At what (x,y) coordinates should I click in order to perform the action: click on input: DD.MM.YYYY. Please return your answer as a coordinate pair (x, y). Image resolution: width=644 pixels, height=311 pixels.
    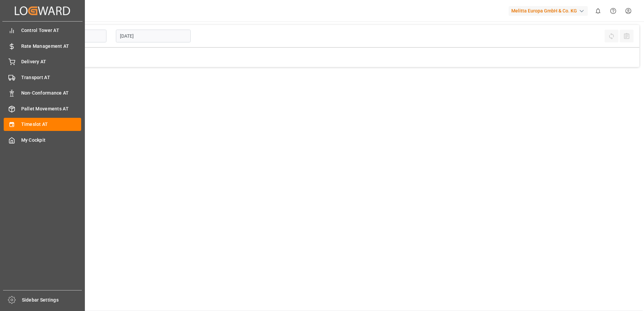
    Looking at the image, I should click on (153, 36).